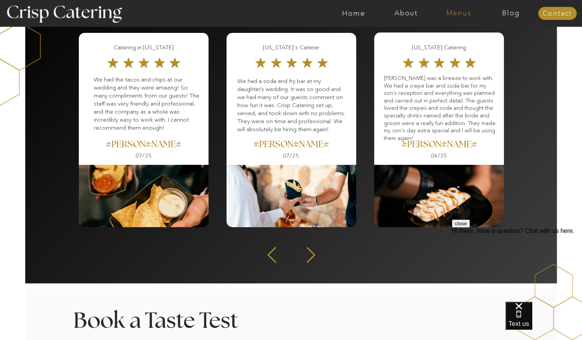 This screenshot has width=582, height=340. I want to click on a: Home, so click(354, 13).